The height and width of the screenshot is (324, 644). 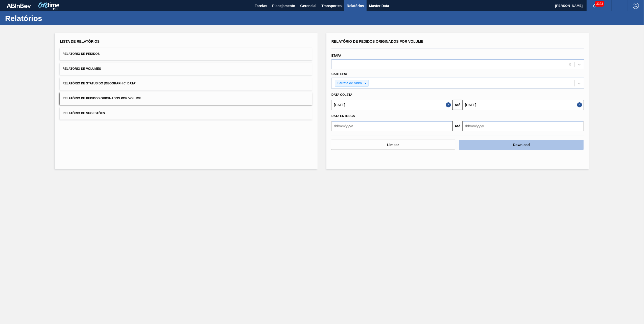 I want to click on span: Gerencial, so click(x=309, y=6).